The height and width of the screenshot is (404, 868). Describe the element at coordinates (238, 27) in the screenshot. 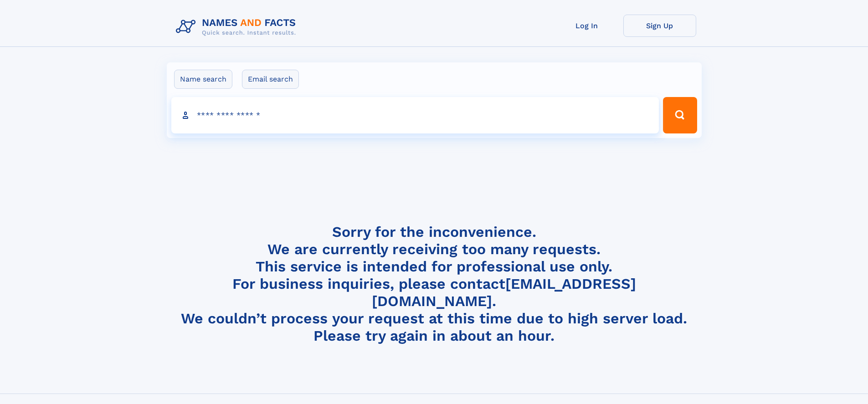

I see `img: Logo Names and Facts` at that location.